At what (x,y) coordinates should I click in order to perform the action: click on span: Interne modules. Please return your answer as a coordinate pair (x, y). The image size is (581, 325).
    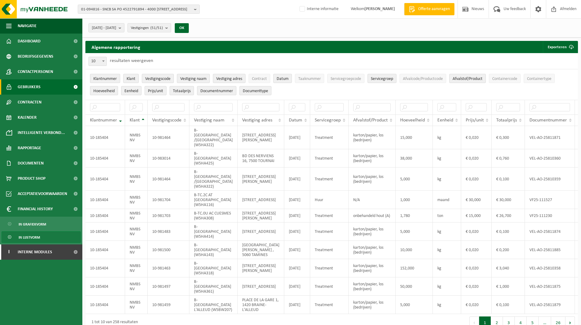
    Looking at the image, I should click on (35, 252).